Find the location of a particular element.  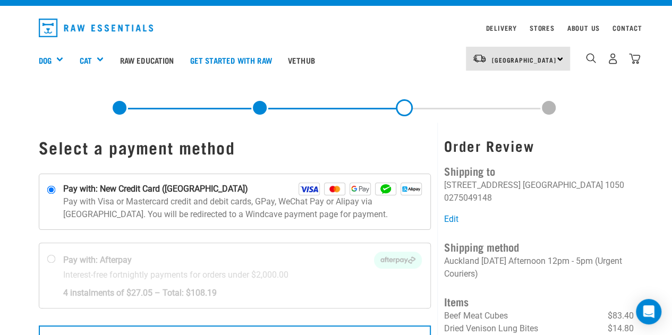

h3: Order Review is located at coordinates (538, 145).